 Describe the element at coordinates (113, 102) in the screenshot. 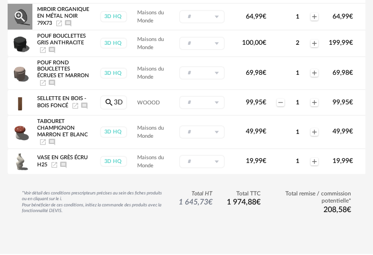

I see `a: Magnify icon3D` at that location.